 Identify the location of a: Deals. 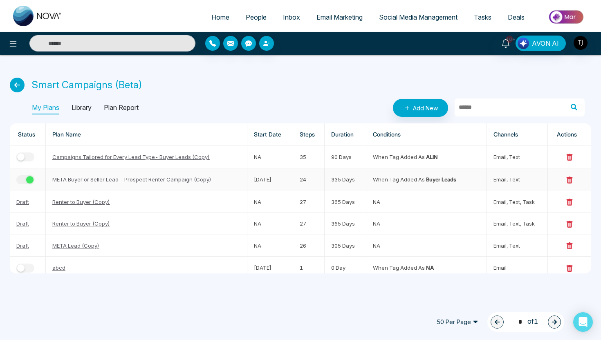
(516, 17).